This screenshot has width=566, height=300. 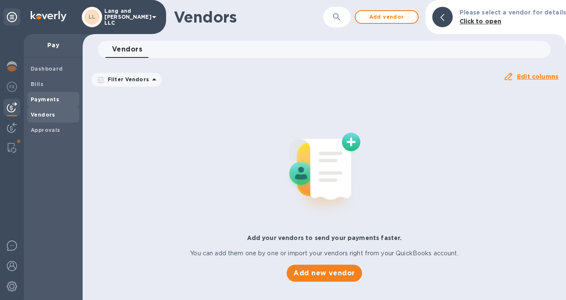 I want to click on p: You can add them one by one or import your vendors right from your QuickBooks account., so click(x=324, y=253).